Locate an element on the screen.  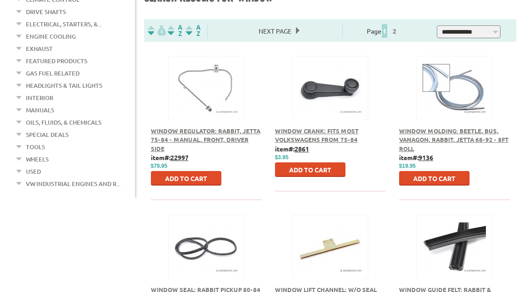
u: 9136 is located at coordinates (426, 157).